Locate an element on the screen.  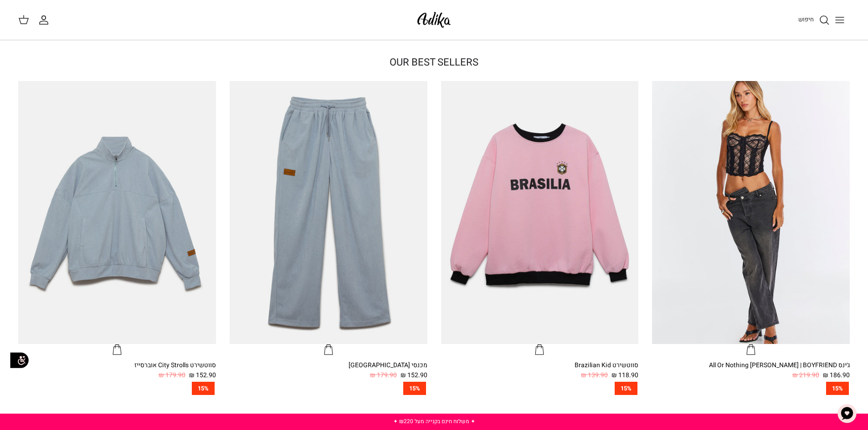
span: 118.90 ₪ is located at coordinates (625, 376).